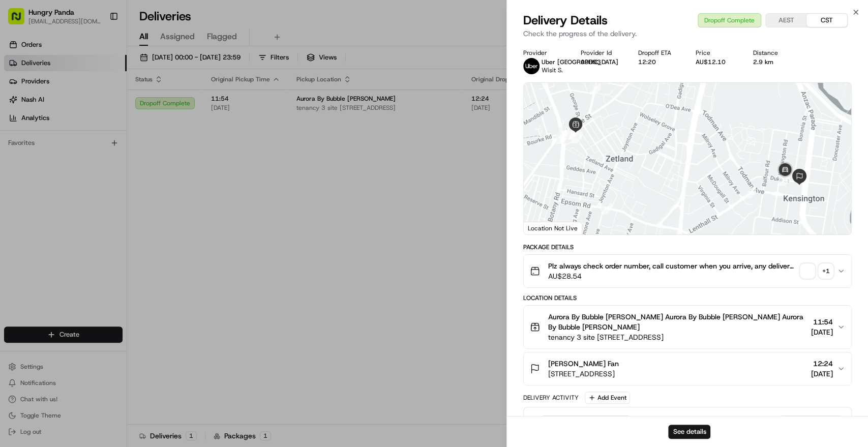 The image size is (868, 447). I want to click on span: 11:54, so click(822, 322).